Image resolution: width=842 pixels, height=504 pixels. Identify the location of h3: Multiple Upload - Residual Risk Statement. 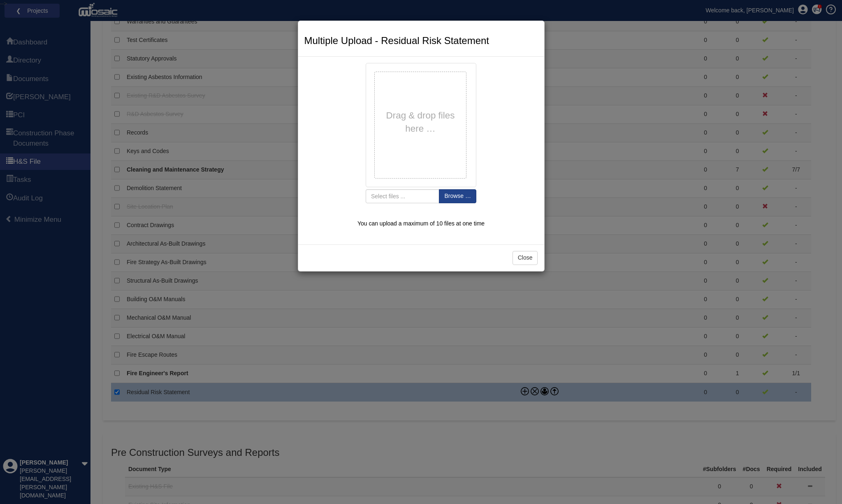
(421, 41).